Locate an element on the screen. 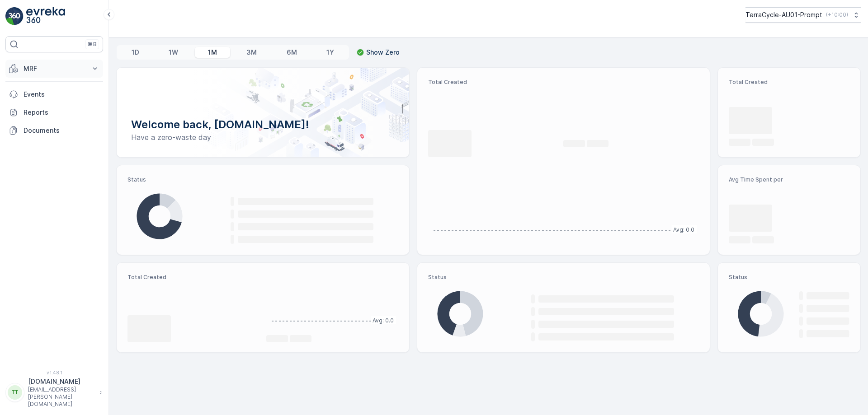  p: ( +10:00 ) is located at coordinates (837, 15).